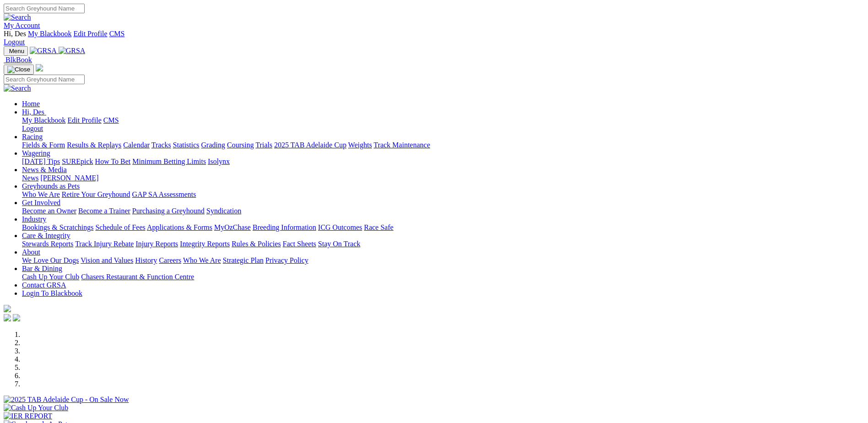 The height and width of the screenshot is (423, 868). I want to click on a: SUREpick, so click(77, 161).